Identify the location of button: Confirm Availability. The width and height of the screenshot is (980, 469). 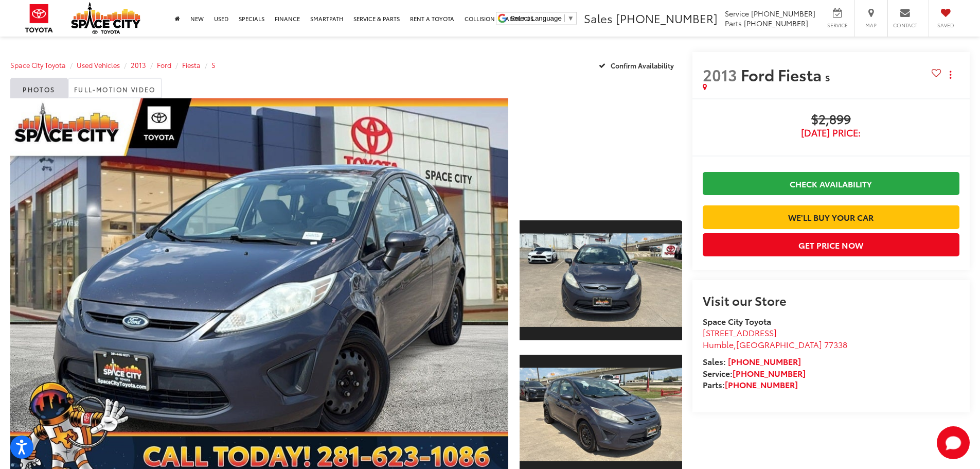
(637, 65).